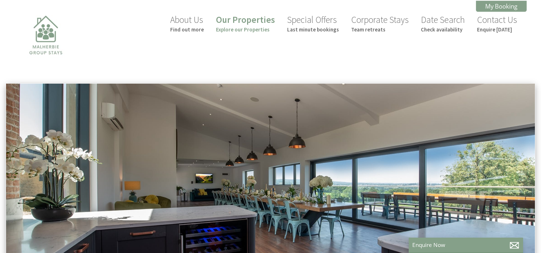  Describe the element at coordinates (313, 23) in the screenshot. I see `a: Special OffersLast minute bookings` at that location.